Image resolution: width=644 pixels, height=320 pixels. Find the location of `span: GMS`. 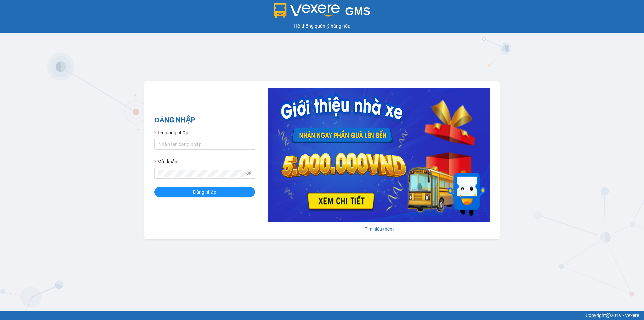

span: GMS is located at coordinates (358, 11).